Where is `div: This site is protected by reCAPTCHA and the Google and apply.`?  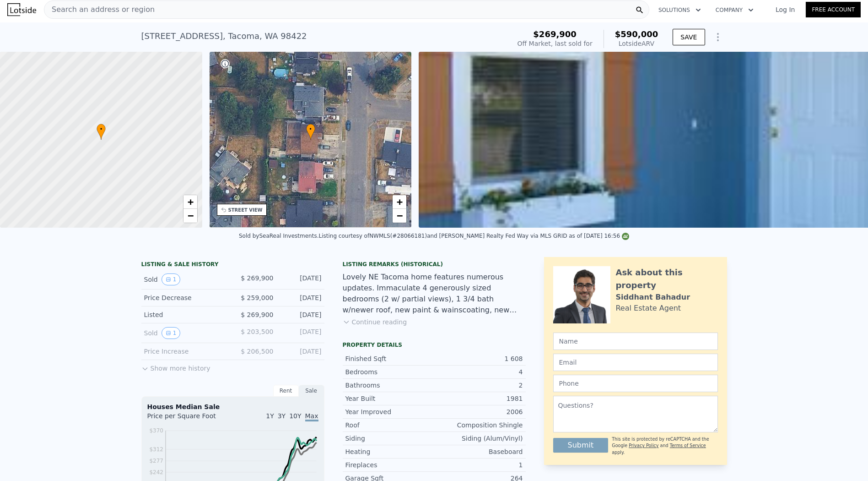 div: This site is protected by reCAPTCHA and the Google and apply. is located at coordinates (664, 446).